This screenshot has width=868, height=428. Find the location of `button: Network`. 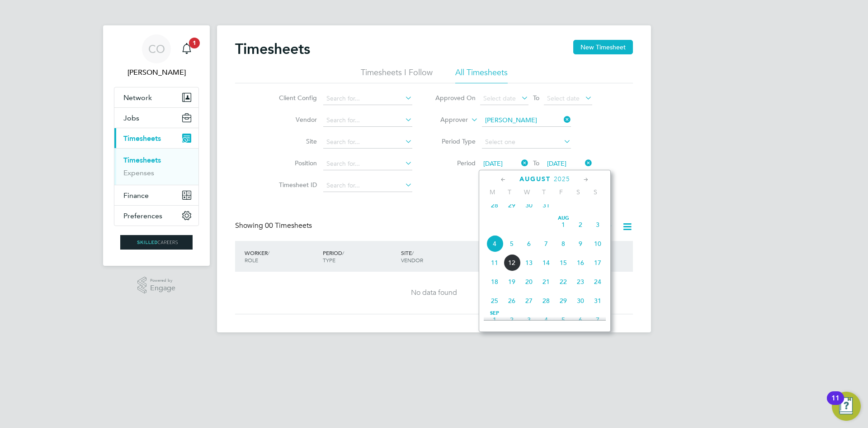

button: Network is located at coordinates (157, 98).